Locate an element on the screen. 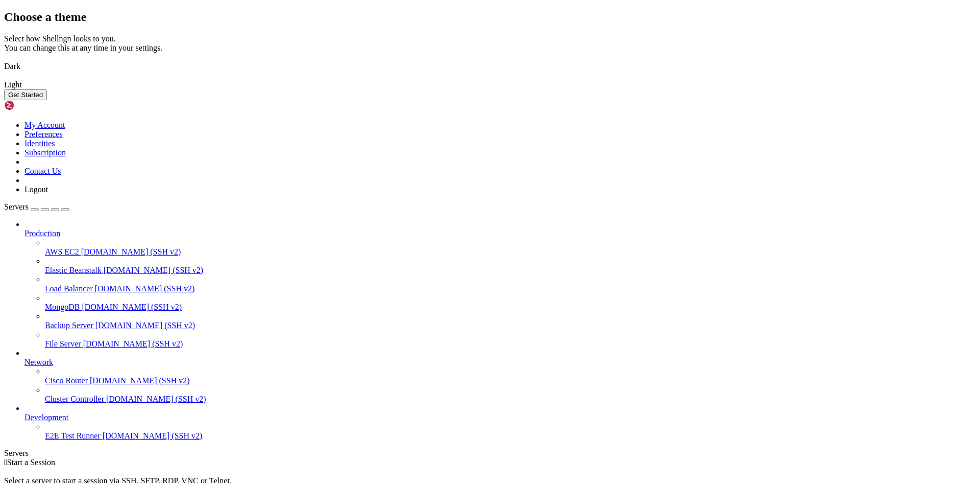 The image size is (980, 483). span: Load Balancer is located at coordinates (69, 288).